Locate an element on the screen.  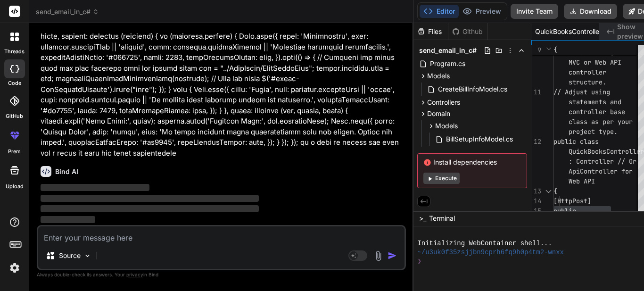
label: prem is located at coordinates (14, 151).